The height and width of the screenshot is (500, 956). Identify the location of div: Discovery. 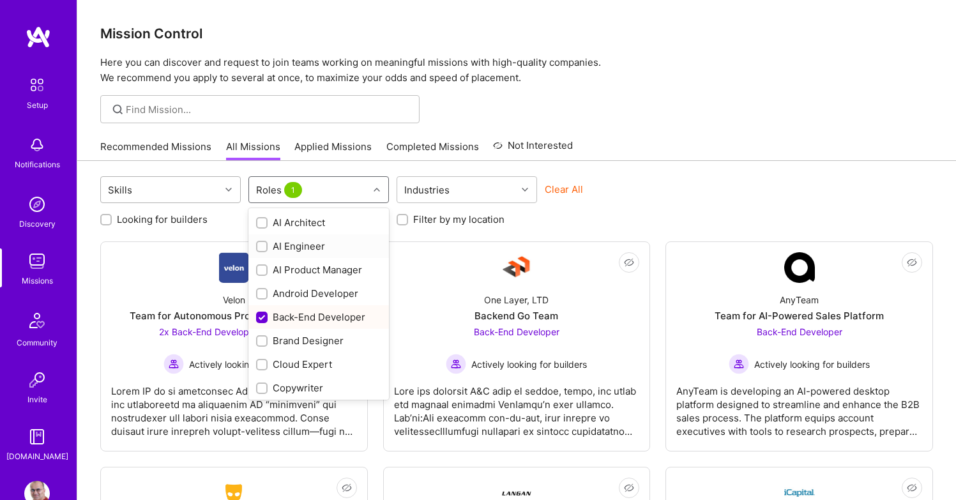
(37, 224).